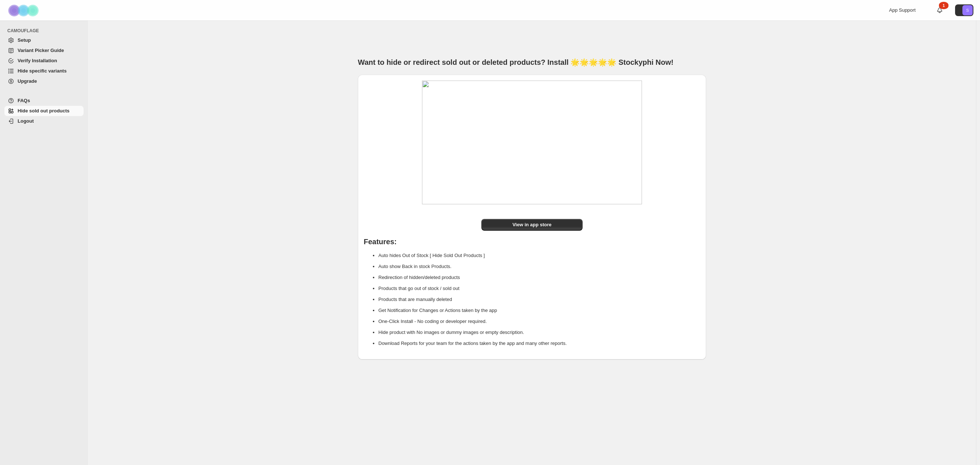 This screenshot has width=980, height=465. Describe the element at coordinates (539, 278) in the screenshot. I see `li: Redirection of hidden/deleted products` at that location.